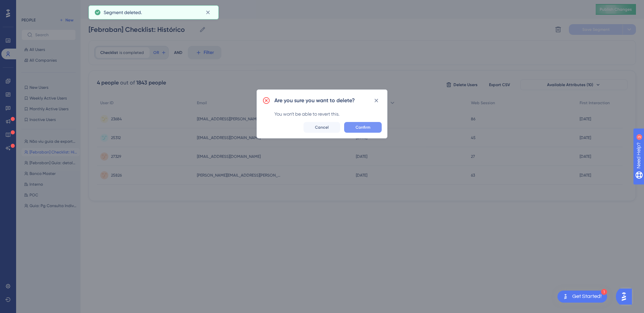  What do you see at coordinates (582, 297) in the screenshot?
I see `div: Open Get Started! checklist, remaining modules: 1` at bounding box center [582, 297].